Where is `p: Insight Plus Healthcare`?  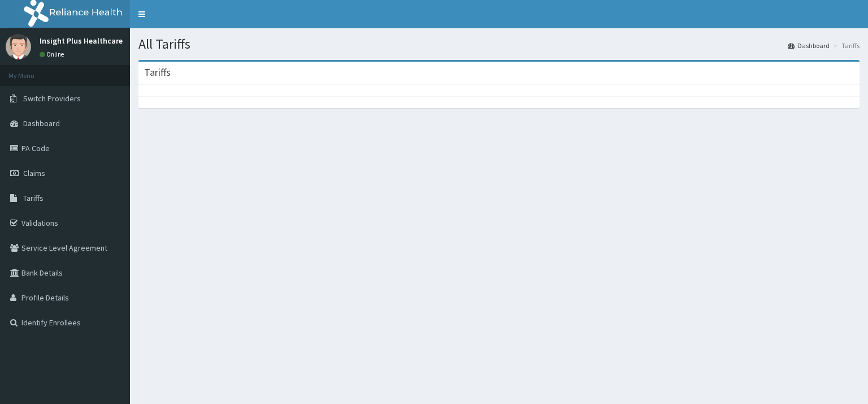 p: Insight Plus Healthcare is located at coordinates (81, 41).